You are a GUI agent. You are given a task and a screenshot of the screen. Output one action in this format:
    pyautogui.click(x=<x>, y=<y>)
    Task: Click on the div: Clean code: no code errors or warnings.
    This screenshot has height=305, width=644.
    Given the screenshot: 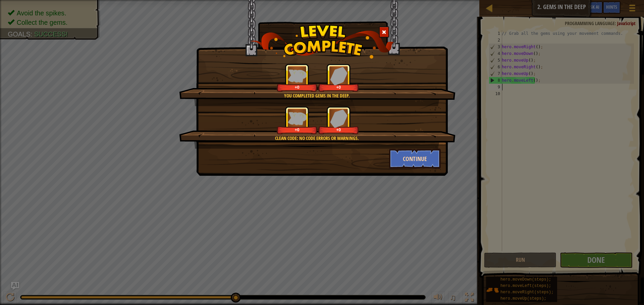 What is the action you would take?
    pyautogui.click(x=317, y=139)
    